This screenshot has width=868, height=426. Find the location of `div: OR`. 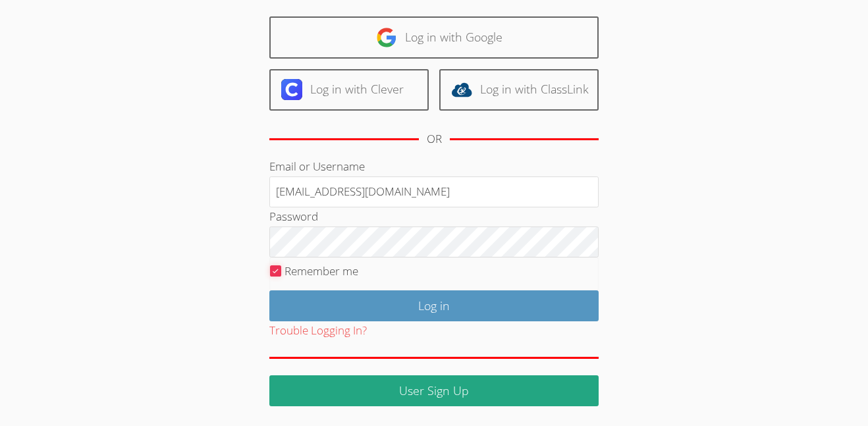

div: OR is located at coordinates (434, 139).